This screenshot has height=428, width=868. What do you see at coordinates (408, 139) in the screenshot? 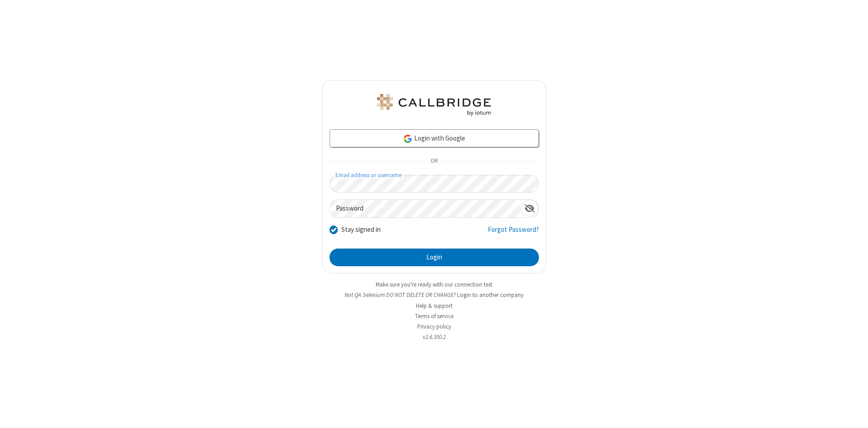
I see `img: google-icon.png` at bounding box center [408, 139].